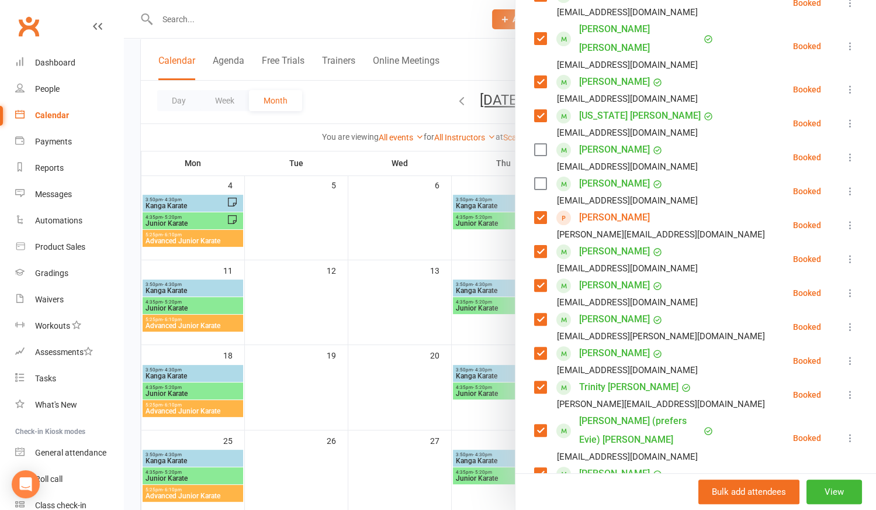  I want to click on div: Workouts, so click(53, 326).